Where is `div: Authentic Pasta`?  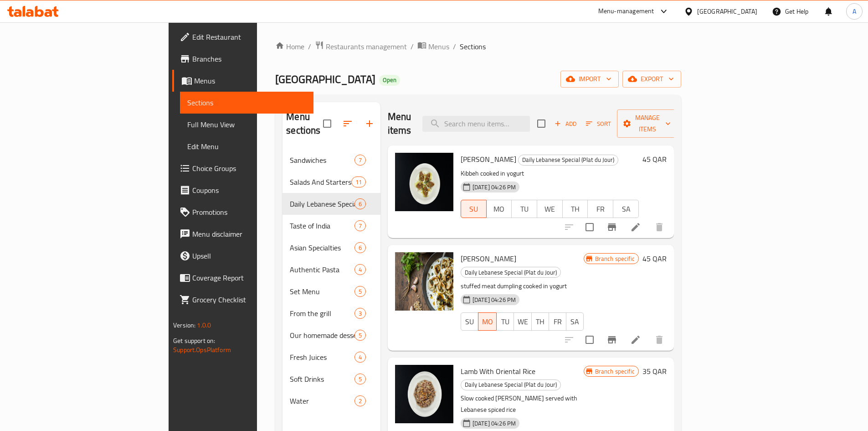
div: Authentic Pasta is located at coordinates (322, 270).